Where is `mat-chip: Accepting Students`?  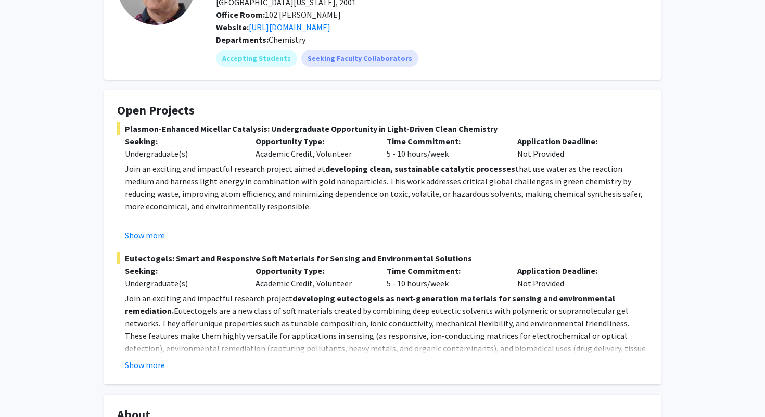
mat-chip: Accepting Students is located at coordinates (257, 58).